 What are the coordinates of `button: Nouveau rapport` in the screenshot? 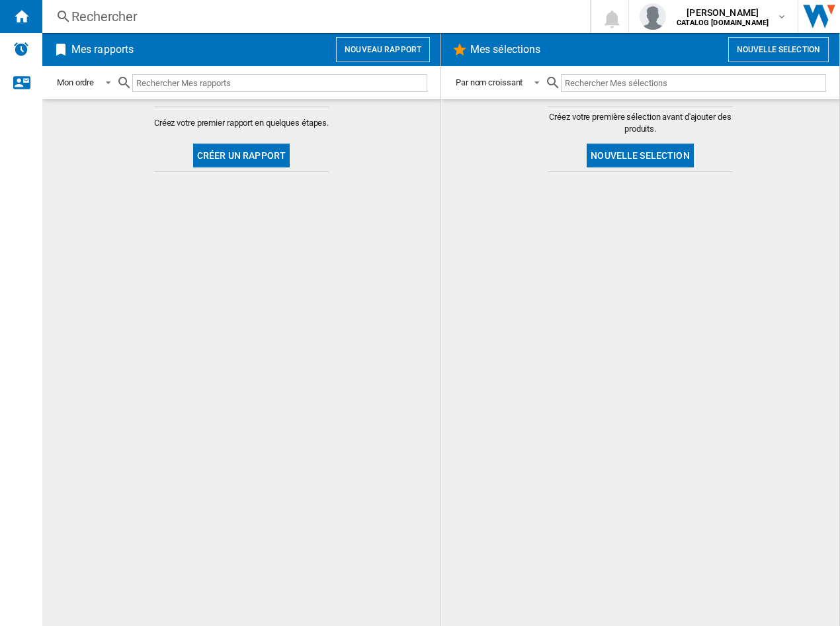 It's located at (383, 50).